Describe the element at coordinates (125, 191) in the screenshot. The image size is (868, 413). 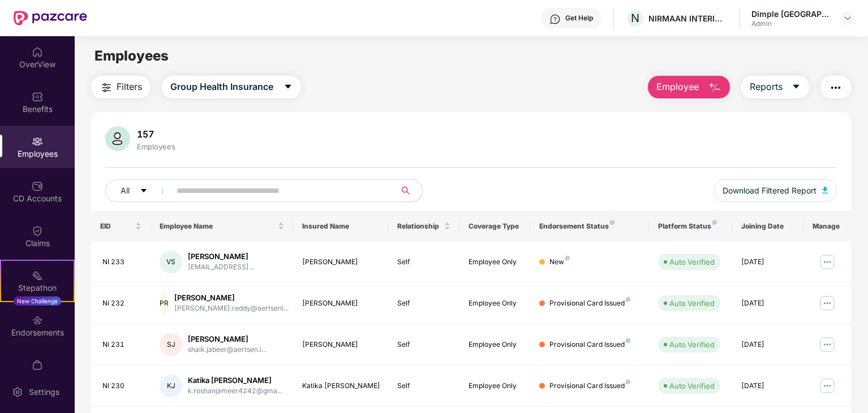
I see `span: All` at that location.